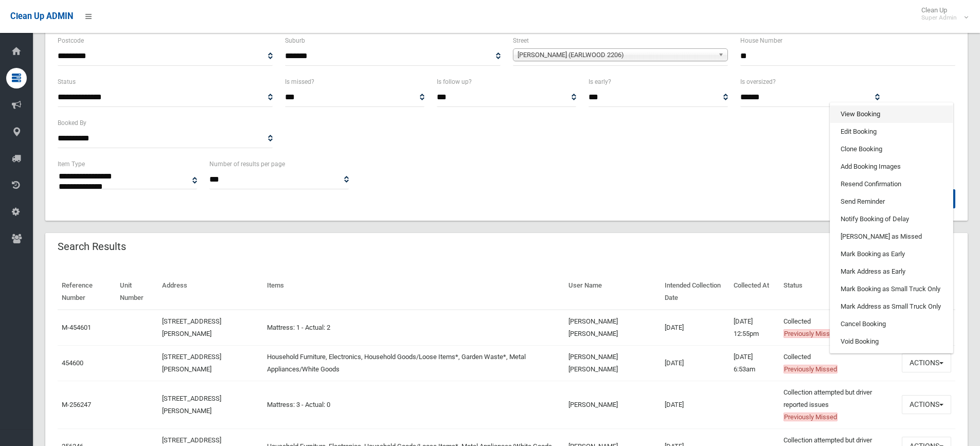 The height and width of the screenshot is (446, 980). I want to click on td: Mattress: 1 - Actual: 2, so click(413, 327).